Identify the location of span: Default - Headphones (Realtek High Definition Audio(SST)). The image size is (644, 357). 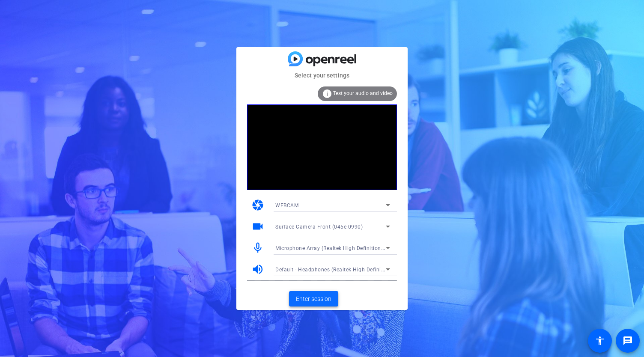
(348, 270).